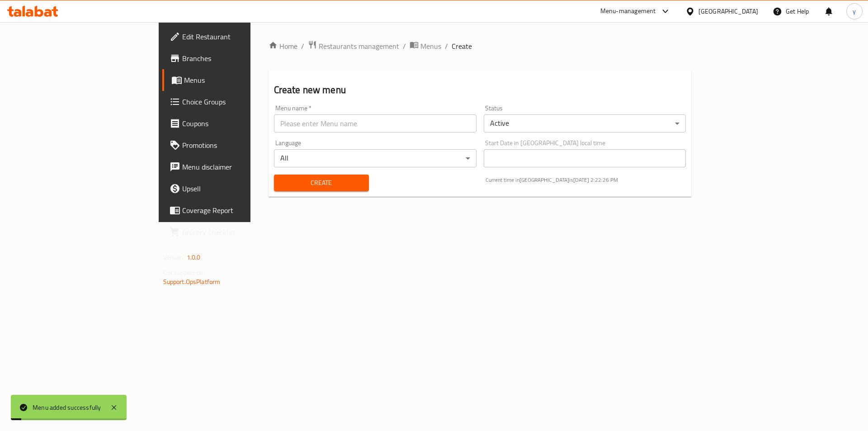 Image resolution: width=868 pixels, height=431 pixels. What do you see at coordinates (174, 257) in the screenshot?
I see `span: Version:` at bounding box center [174, 257].